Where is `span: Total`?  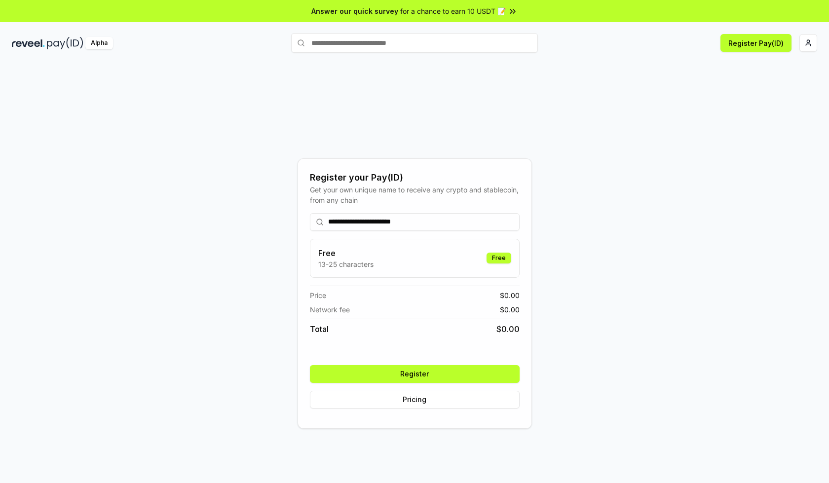 span: Total is located at coordinates (319, 329).